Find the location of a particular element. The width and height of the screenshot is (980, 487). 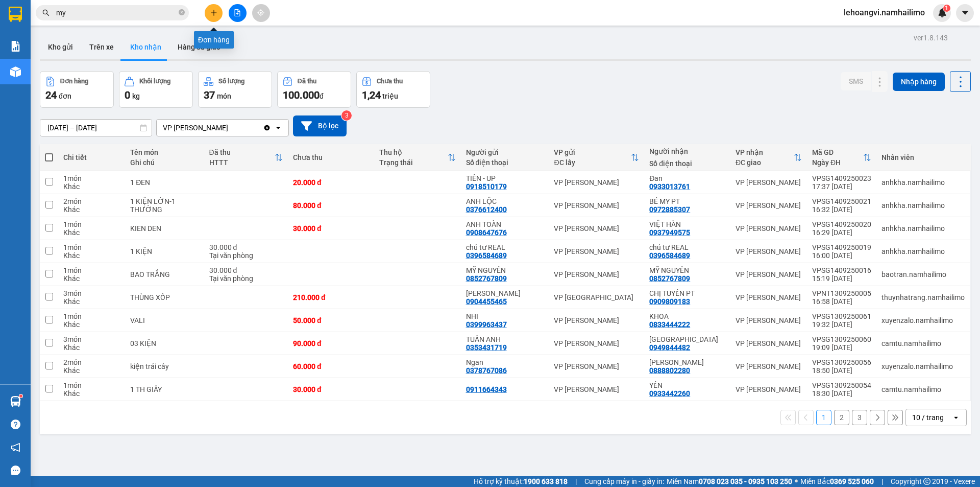

button: Nhập hàng is located at coordinates (919, 82).